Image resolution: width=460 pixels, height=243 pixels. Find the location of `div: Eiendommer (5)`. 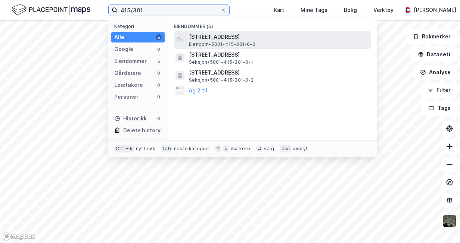

div: Eiendommer (5) is located at coordinates (272, 24).